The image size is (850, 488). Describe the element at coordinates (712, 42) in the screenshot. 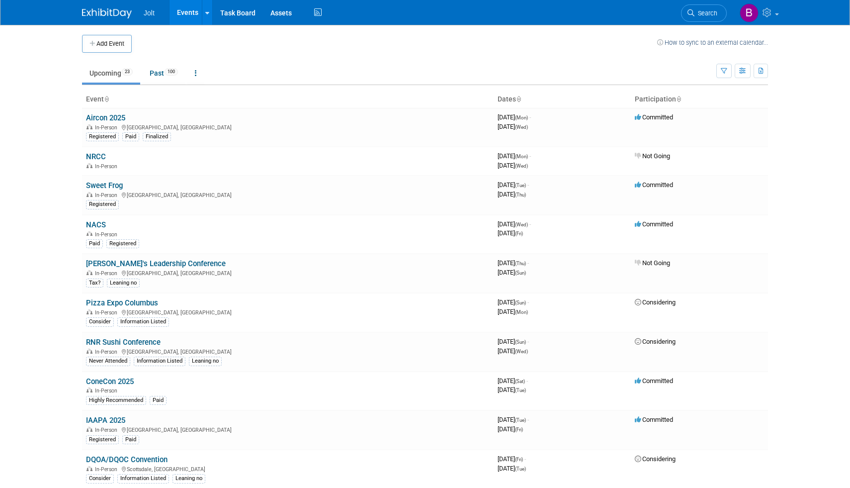

I see `a: How to sync to an external calendar...` at that location.